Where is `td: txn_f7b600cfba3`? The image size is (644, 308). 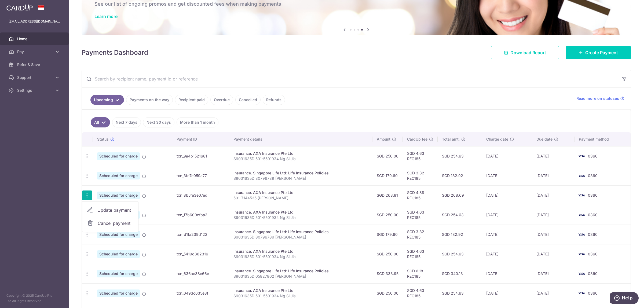
td: txn_f7b600cfba3 is located at coordinates (201, 214).